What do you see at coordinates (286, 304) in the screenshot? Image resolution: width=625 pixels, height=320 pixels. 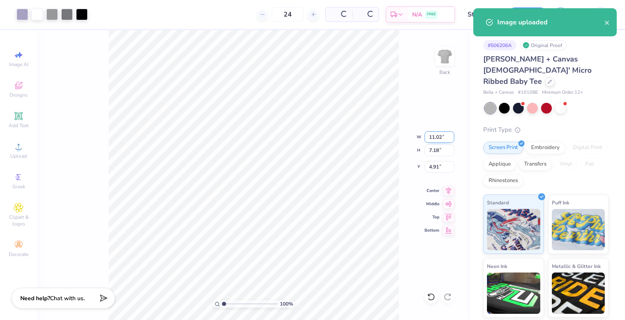 I see `span: 100 %` at bounding box center [286, 304].